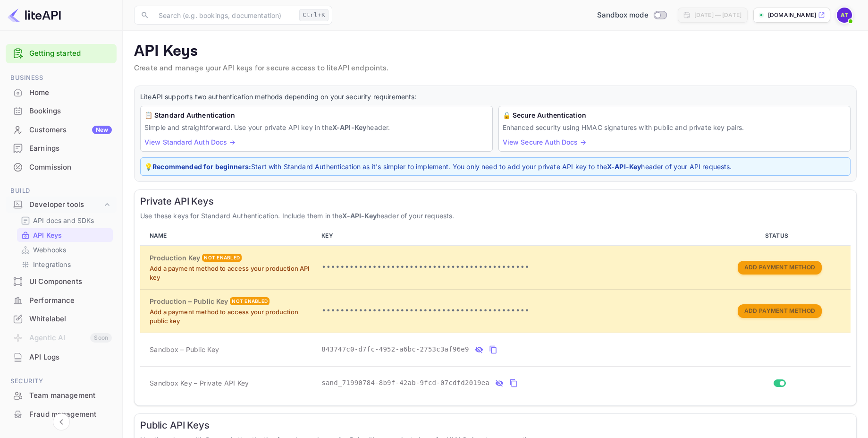 This screenshot has height=438, width=868. What do you see at coordinates (229, 236) in the screenshot?
I see `th: NAME` at bounding box center [229, 236].